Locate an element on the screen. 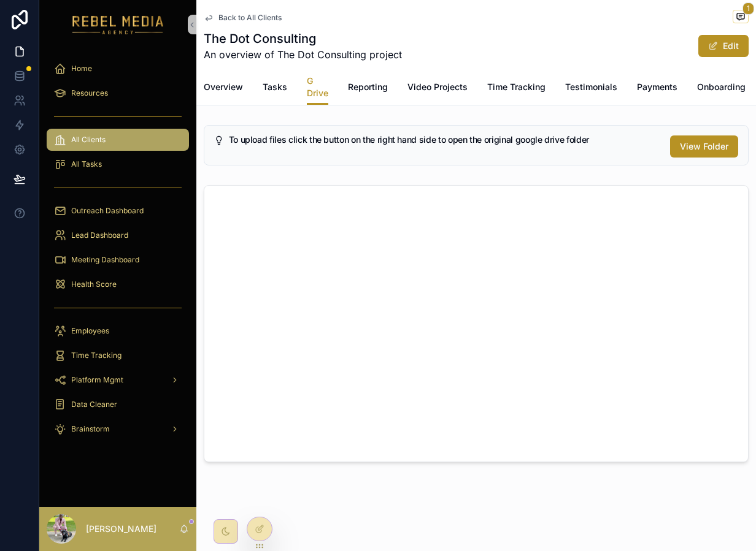 Image resolution: width=756 pixels, height=551 pixels. span: Video Projects is located at coordinates (437, 87).